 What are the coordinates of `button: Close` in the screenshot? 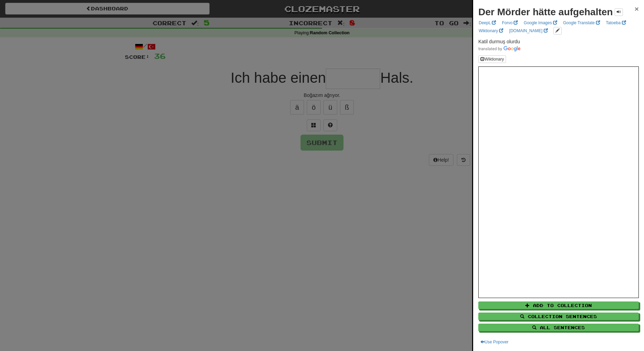 It's located at (637, 9).